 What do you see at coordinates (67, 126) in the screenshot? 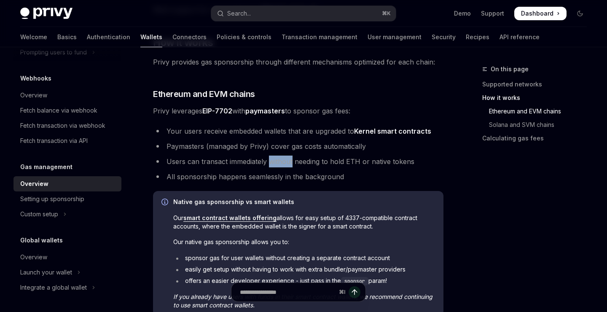
I see `a: Fetch transaction via webhook` at bounding box center [67, 126].